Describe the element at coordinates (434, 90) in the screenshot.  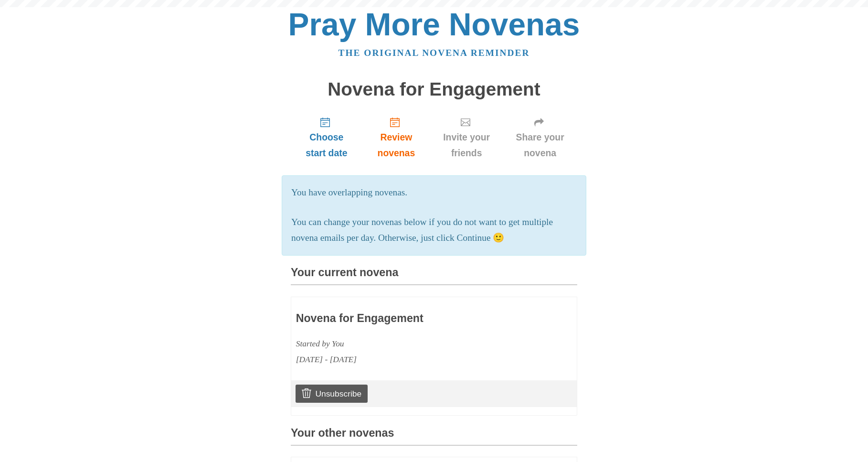
I see `h1: Novena for Engagement` at that location.